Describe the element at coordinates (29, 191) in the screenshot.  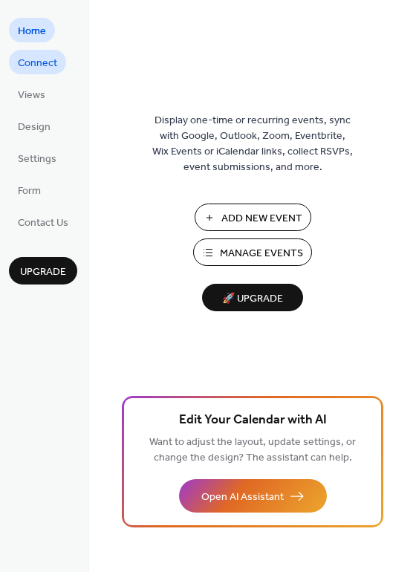
I see `span: Form` at that location.